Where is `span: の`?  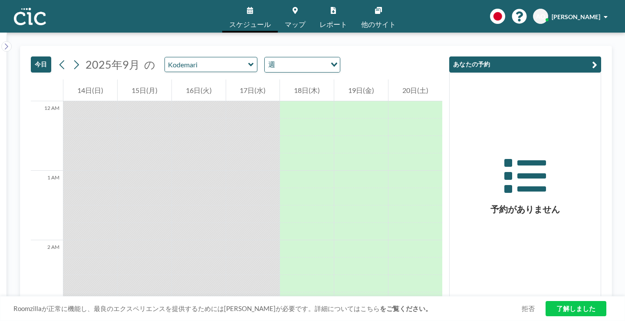
span: の is located at coordinates (150, 64).